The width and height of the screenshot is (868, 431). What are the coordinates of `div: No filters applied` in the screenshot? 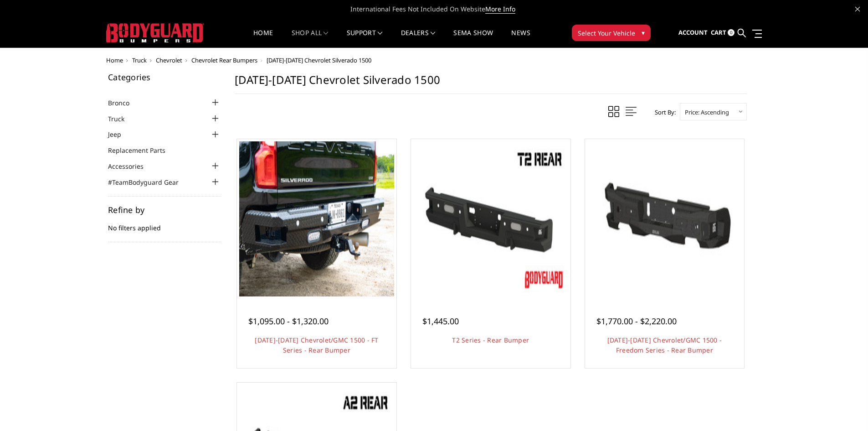 It's located at (164, 224).